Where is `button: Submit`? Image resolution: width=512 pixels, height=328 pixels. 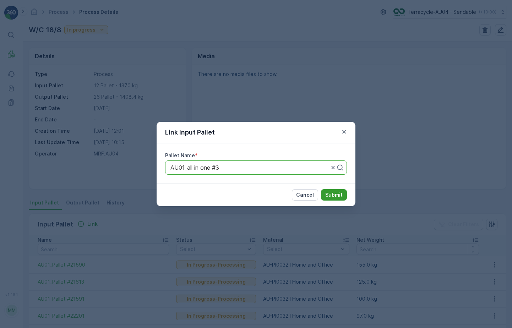 button: Submit is located at coordinates (334, 195).